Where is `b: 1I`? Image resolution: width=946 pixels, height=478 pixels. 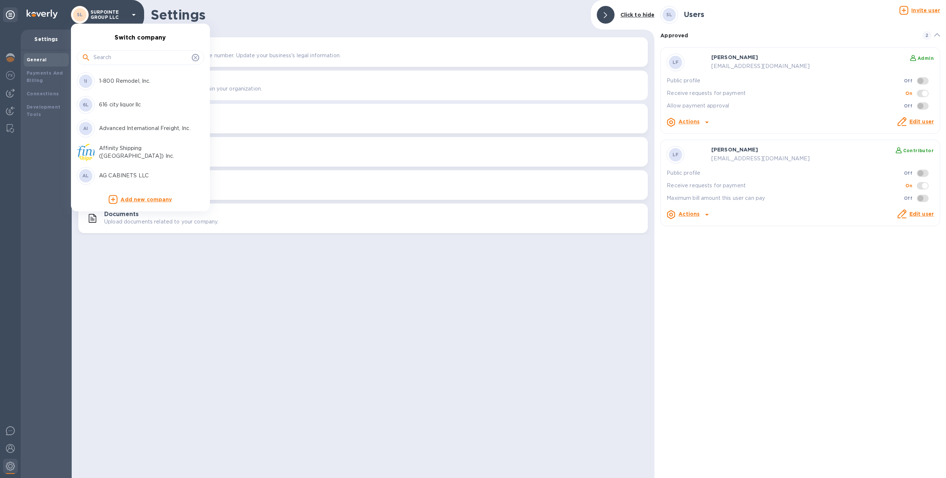
b: 1I is located at coordinates (86, 81).